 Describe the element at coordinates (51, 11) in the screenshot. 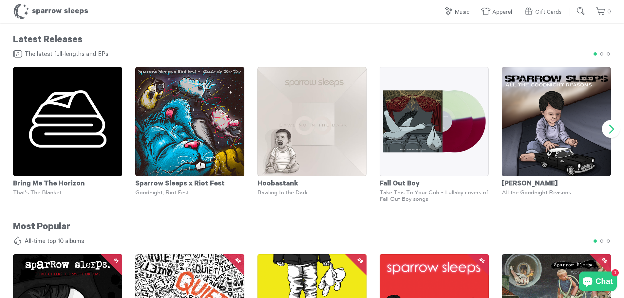

I see `h1: Sparrow Sleeps` at that location.